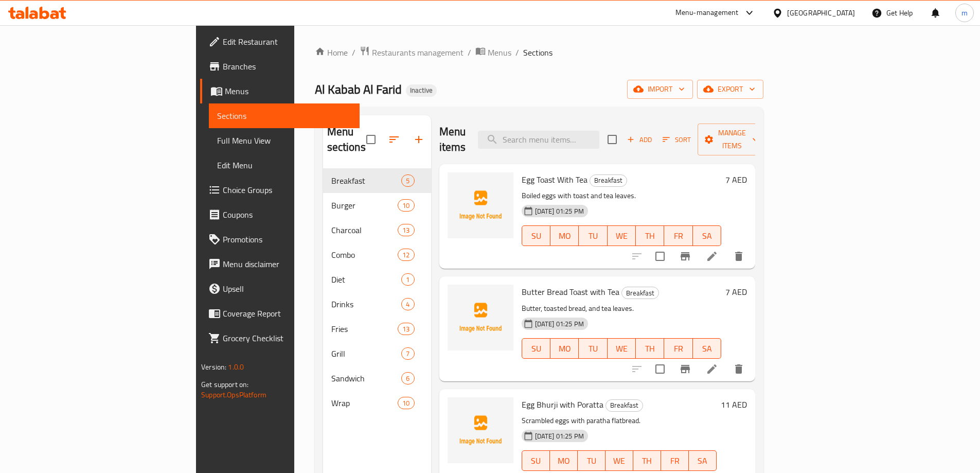 This screenshot has height=473, width=980. Describe the element at coordinates (377, 305) in the screenshot. I see `div: Drinks4` at that location.